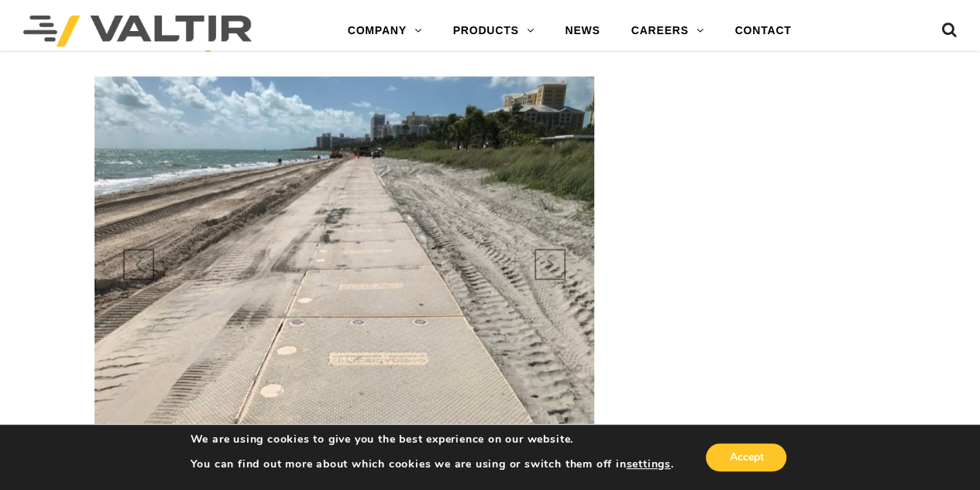 This screenshot has width=980, height=490. Describe the element at coordinates (648, 464) in the screenshot. I see `button: settings` at that location.